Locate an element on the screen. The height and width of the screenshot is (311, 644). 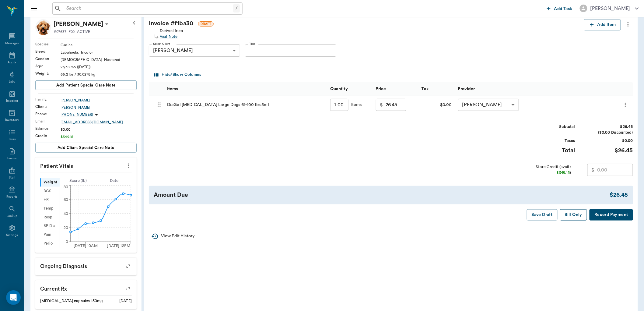
p: #07637_P02 - ACTIVE is located at coordinates (72, 31).